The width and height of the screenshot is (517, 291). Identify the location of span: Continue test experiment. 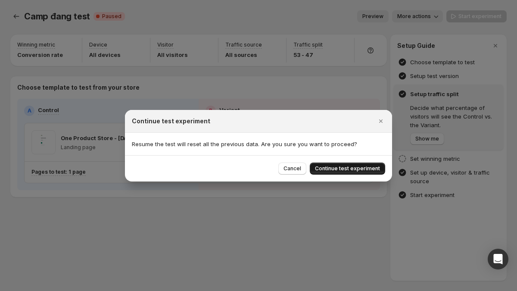
(347, 168).